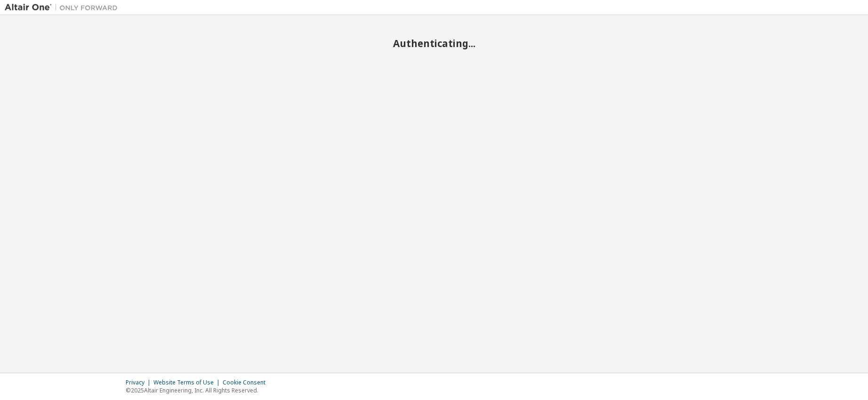 The height and width of the screenshot is (400, 868). Describe the element at coordinates (247, 383) in the screenshot. I see `div: Cookie Consent` at that location.